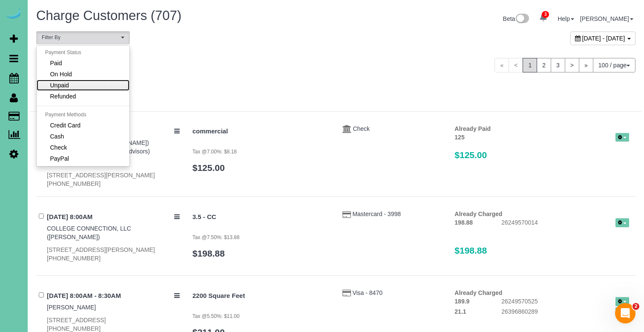 This screenshot has width=644, height=332. I want to click on strong: Already Paid, so click(472, 128).